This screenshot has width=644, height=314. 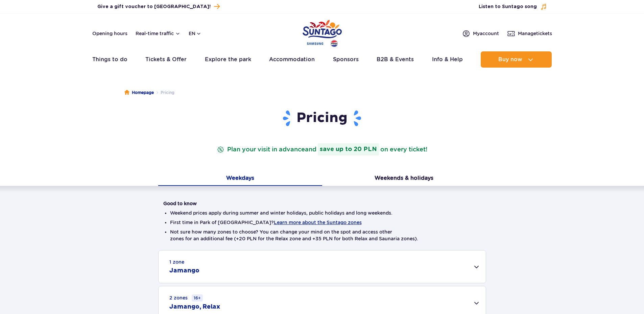 I want to click on h2: Jamango, so click(x=184, y=271).